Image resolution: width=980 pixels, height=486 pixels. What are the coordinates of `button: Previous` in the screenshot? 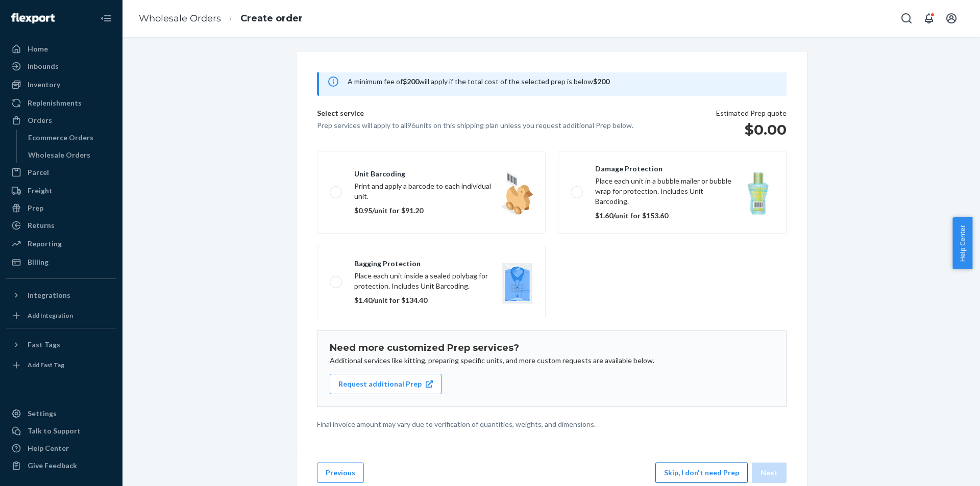 It's located at (340, 473).